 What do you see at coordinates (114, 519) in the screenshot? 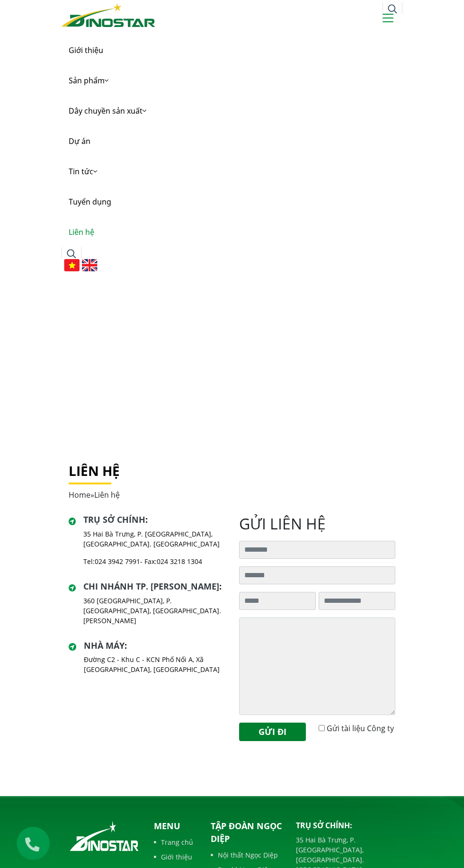
I see `a: Trụ sở chính` at bounding box center [114, 519].